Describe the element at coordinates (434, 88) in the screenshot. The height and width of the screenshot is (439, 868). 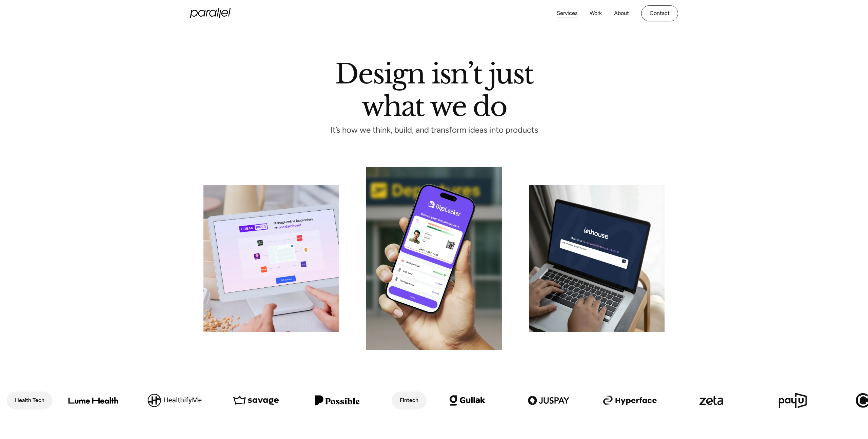
I see `h1: Design isn’t just what we do` at that location.